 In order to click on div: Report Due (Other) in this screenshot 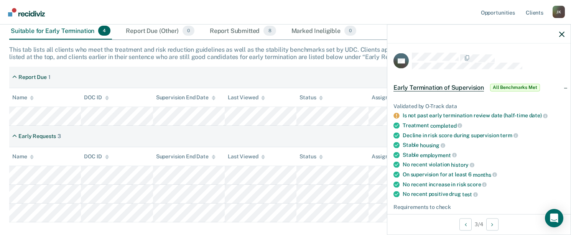, I will do `click(160, 31)`.